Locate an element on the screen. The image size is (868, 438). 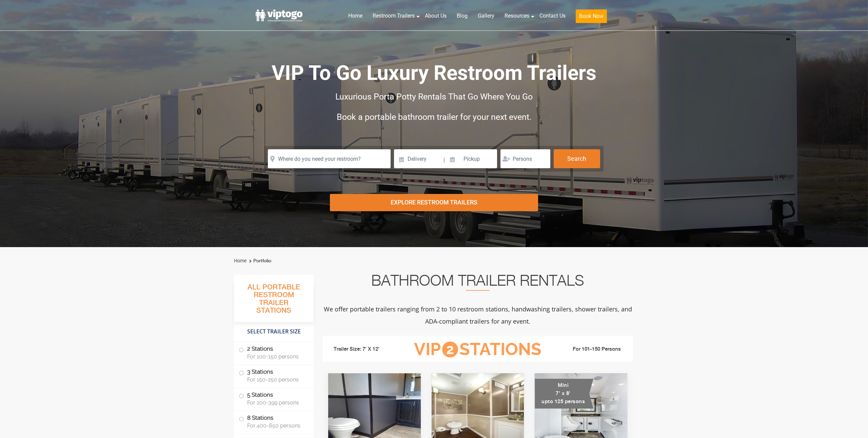
span: 2 is located at coordinates (450, 349).